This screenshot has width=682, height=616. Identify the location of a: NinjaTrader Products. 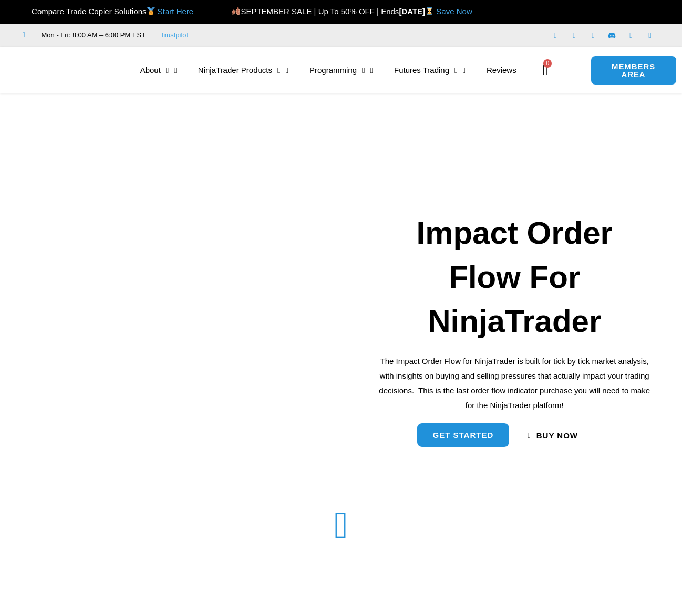
(244, 71).